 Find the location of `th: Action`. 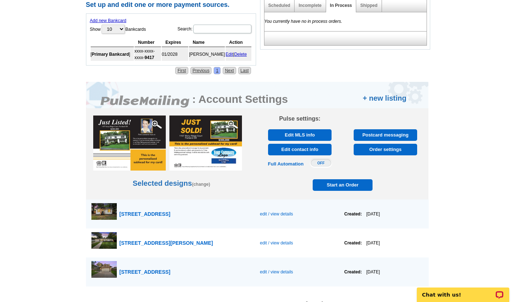

th: Action is located at coordinates (238, 42).